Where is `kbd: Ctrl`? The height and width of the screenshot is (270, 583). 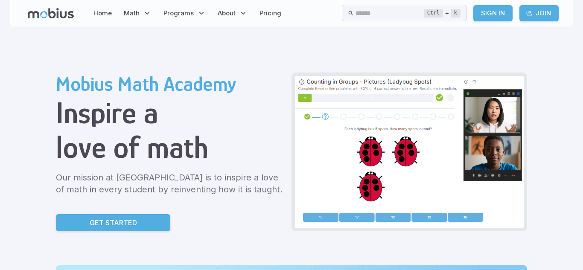
kbd: Ctrl is located at coordinates (433, 13).